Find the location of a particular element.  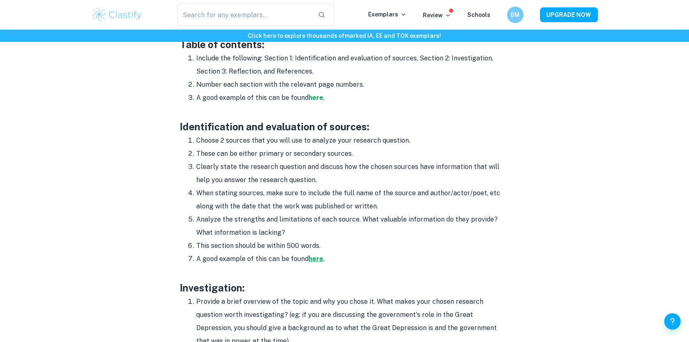

li: Number each section with the relevant page numbers. is located at coordinates (353, 85).